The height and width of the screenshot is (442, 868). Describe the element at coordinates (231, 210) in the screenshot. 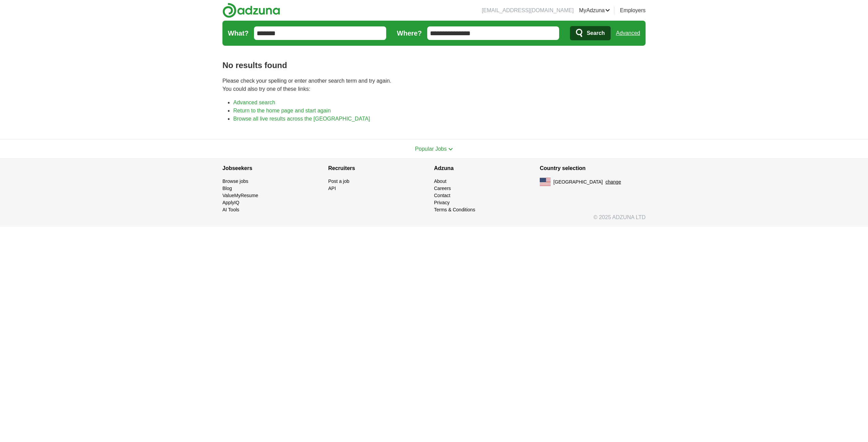

I see `a: AI Tools` at that location.